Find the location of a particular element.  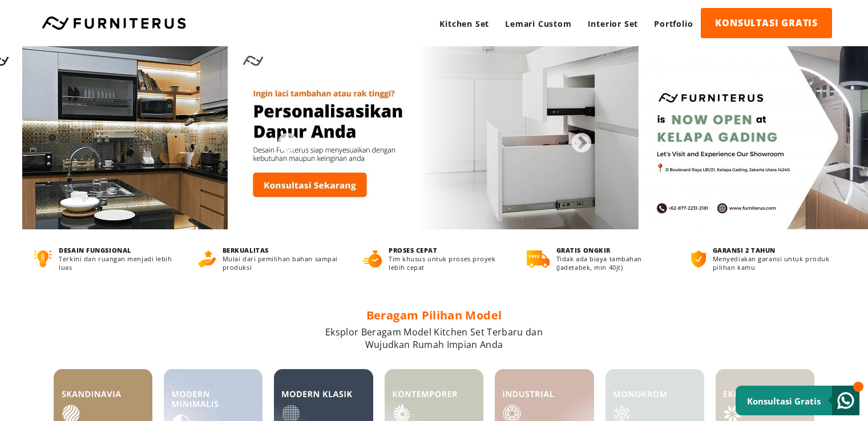

img: 03-Personalisasi-Dapur-min.jpg is located at coordinates (434, 138).